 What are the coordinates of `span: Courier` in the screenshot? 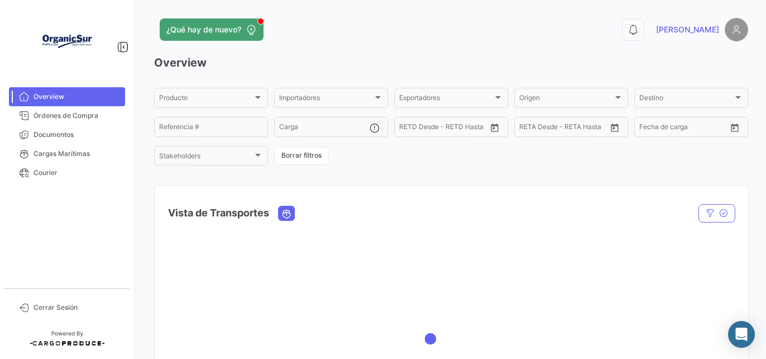 It's located at (77, 173).